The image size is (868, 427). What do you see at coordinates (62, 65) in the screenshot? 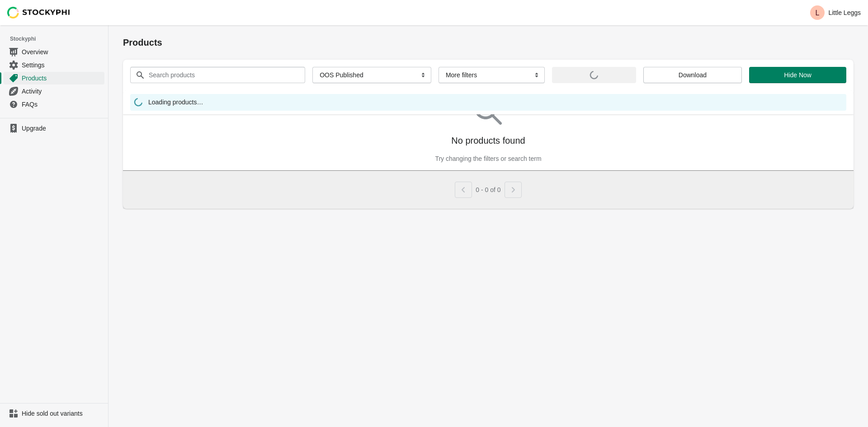
I see `span: Settings` at bounding box center [62, 65].